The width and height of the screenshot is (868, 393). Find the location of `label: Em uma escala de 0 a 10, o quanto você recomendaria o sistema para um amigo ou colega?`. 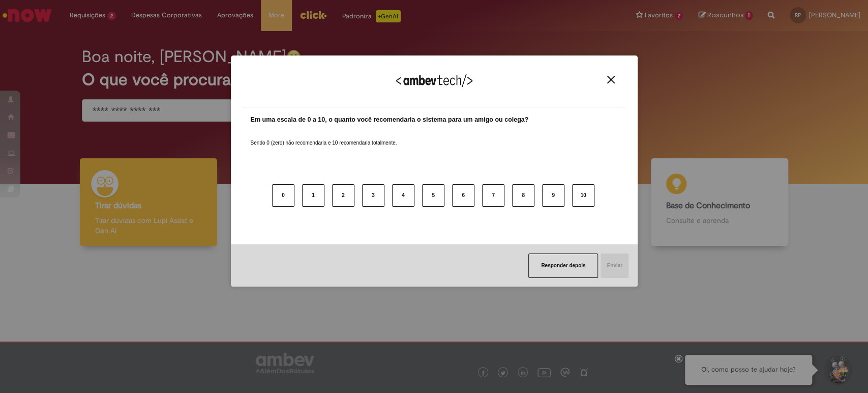

label: Em uma escala de 0 a 10, o quanto você recomendaria o sistema para um amigo ou colega? is located at coordinates (389, 119).